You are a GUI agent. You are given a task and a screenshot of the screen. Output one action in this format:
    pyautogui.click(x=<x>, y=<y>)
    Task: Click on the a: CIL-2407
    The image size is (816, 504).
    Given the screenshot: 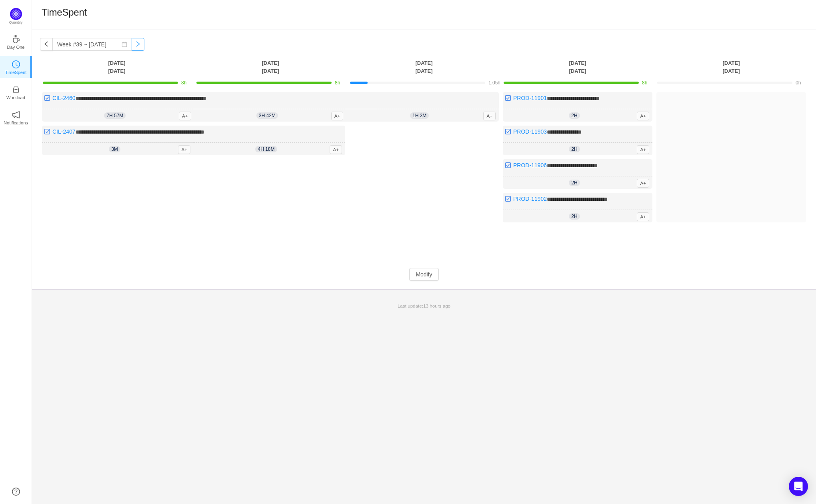 What is the action you would take?
    pyautogui.click(x=64, y=132)
    